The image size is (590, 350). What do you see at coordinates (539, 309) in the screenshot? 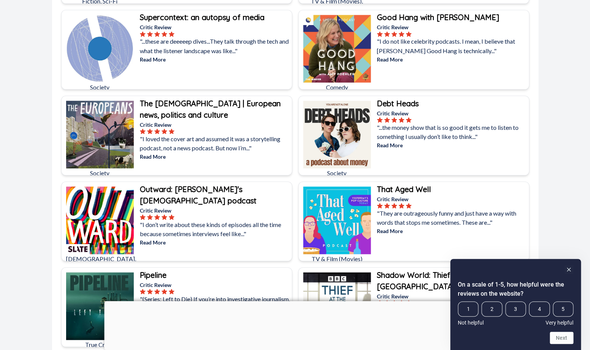
I see `span: 4` at bounding box center [539, 309].